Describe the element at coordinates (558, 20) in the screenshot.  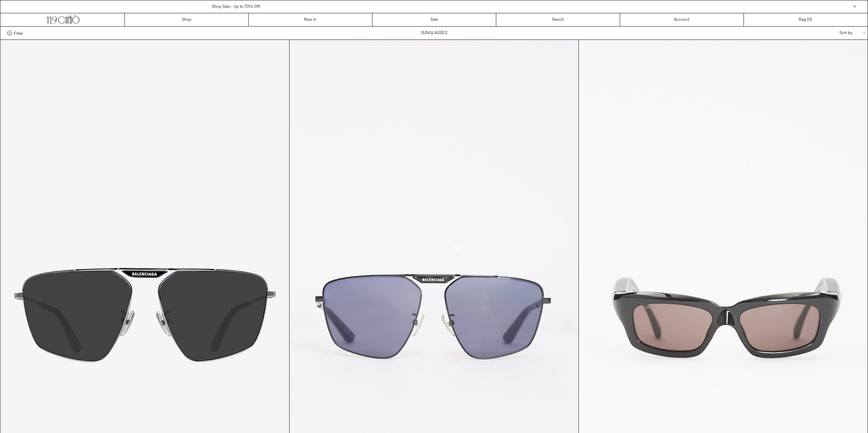
I see `a: Search` at that location.